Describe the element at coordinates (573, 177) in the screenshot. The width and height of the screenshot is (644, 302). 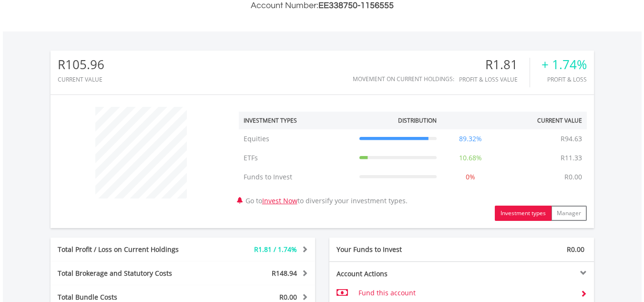
I see `td: R0.00` at that location.